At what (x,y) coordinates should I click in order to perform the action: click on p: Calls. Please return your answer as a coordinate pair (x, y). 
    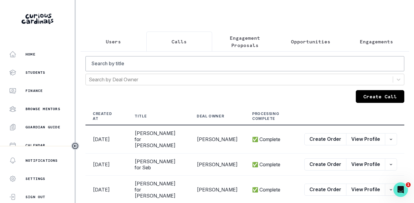
    Looking at the image, I should click on (179, 42).